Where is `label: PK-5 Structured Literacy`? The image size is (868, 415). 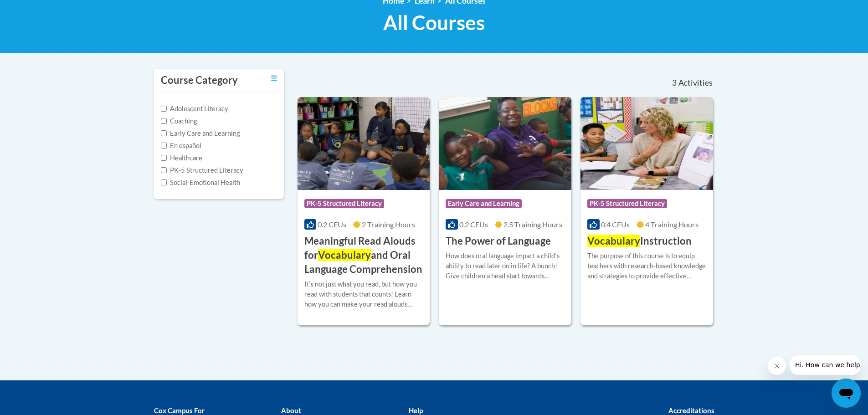
label: PK-5 Structured Literacy is located at coordinates (202, 170).